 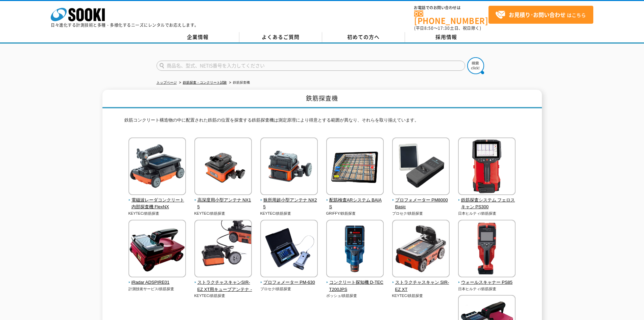 I want to click on img: 鉄筋探査システム フェロスキャン PS300, so click(x=487, y=167).